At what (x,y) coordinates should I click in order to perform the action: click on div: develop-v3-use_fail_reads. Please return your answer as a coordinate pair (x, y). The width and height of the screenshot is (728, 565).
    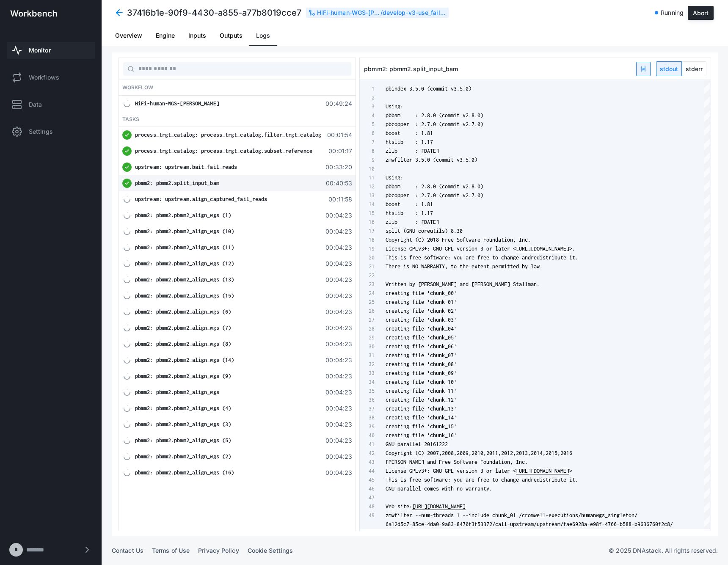
    Looking at the image, I should click on (414, 13).